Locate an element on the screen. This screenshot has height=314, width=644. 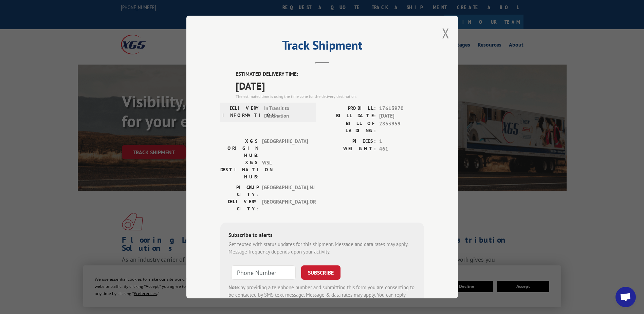
label: DELIVERY CITY: is located at coordinates (239, 205).